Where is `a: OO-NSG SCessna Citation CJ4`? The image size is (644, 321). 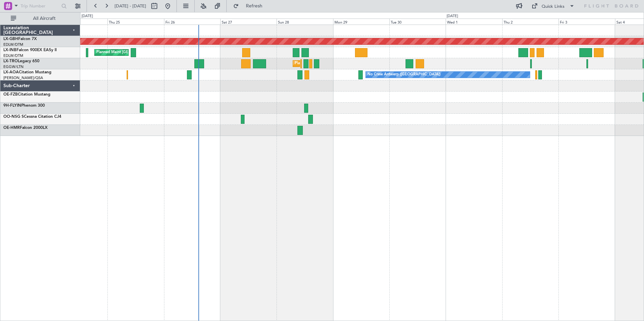 a: OO-NSG SCessna Citation CJ4 is located at coordinates (32, 117).